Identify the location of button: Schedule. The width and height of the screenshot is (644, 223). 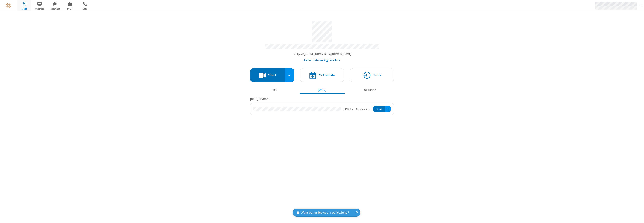
(322, 75).